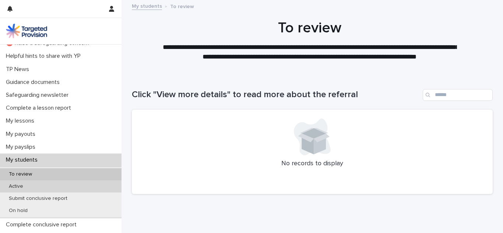 The image size is (503, 233). What do you see at coordinates (38, 198) in the screenshot?
I see `p: Submit conclusive report` at bounding box center [38, 198].